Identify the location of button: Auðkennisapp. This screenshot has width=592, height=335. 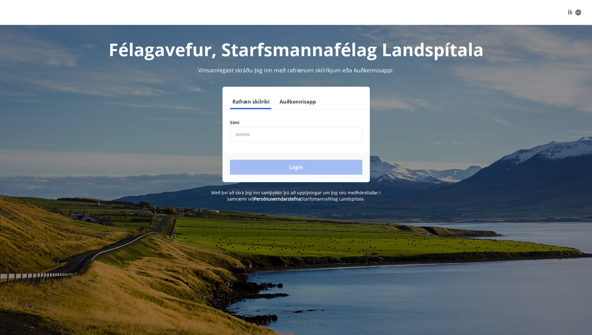
(298, 102).